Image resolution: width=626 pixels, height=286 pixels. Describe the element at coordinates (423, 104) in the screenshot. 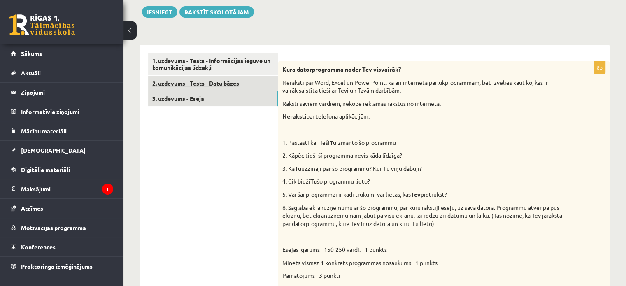

I see `p: Raksti saviem vārdiem, nekopē reklāmas rakstus no interneta.` at that location.